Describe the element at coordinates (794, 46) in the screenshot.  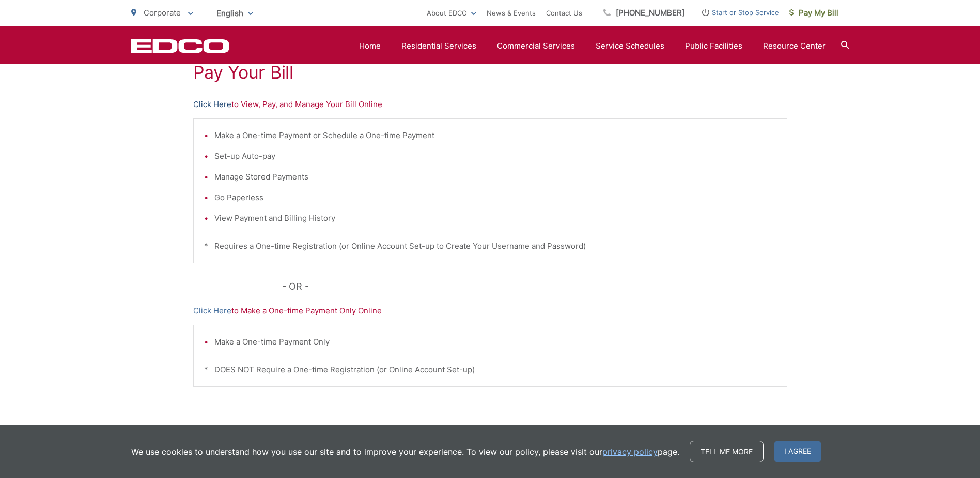
I see `a: Resource Center` at that location.